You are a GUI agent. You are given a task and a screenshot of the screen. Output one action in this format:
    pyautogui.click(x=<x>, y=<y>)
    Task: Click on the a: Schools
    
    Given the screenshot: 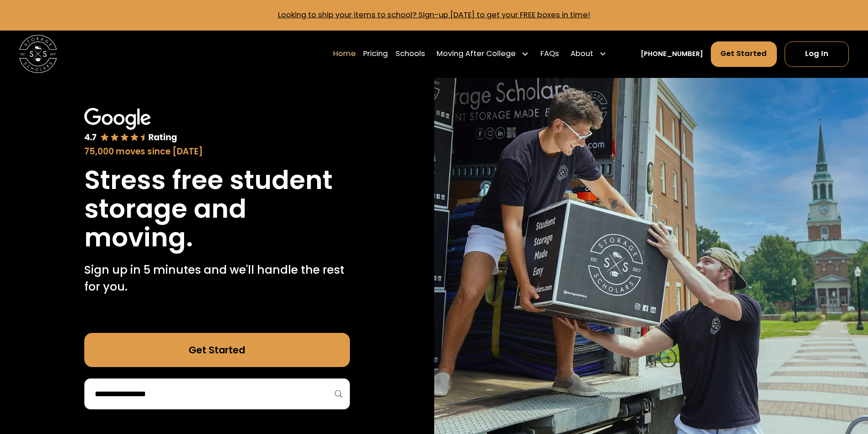 What is the action you would take?
    pyautogui.click(x=410, y=54)
    